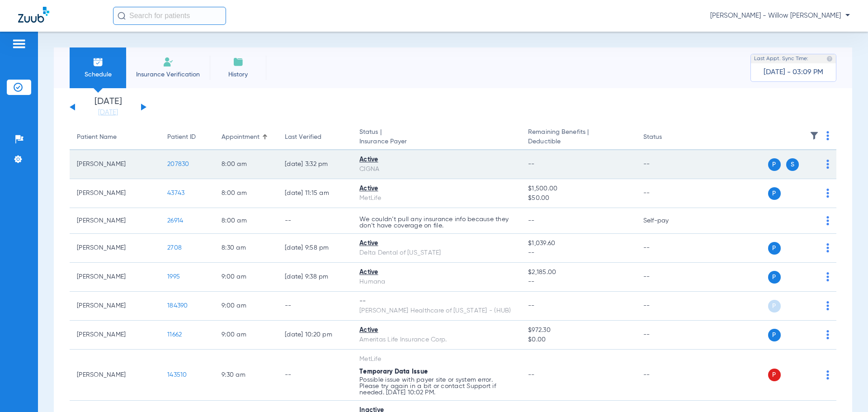 The width and height of the screenshot is (868, 412). Describe the element at coordinates (666, 137) in the screenshot. I see `th: Status` at that location.